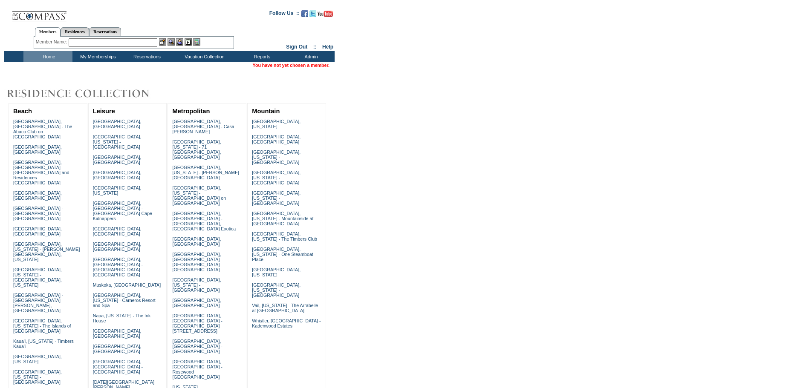  What do you see at coordinates (188, 42) in the screenshot?
I see `img: Reservations` at bounding box center [188, 42].